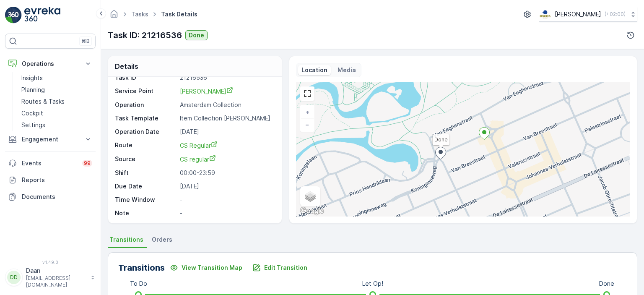 This screenshot has height=295, width=644. What do you see at coordinates (51, 163) in the screenshot?
I see `a: Events99` at bounding box center [51, 163].